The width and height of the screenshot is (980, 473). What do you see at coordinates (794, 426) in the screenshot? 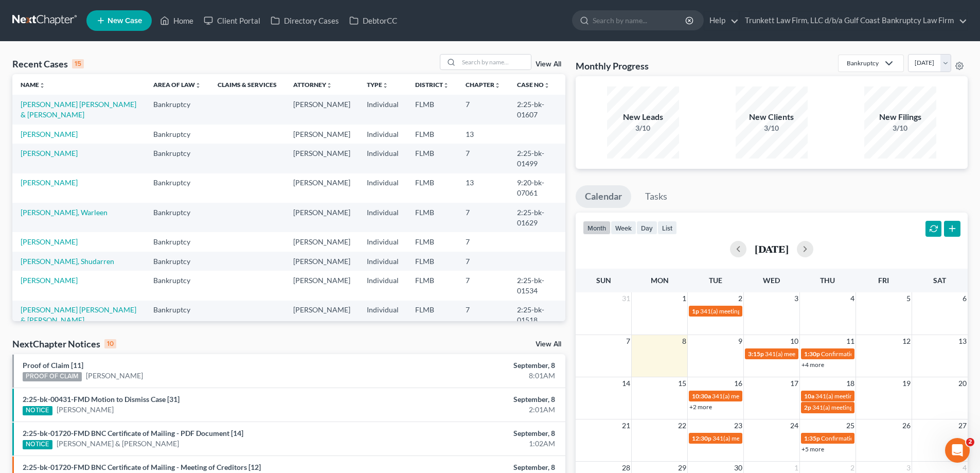
I see `span: 24` at bounding box center [794, 426].